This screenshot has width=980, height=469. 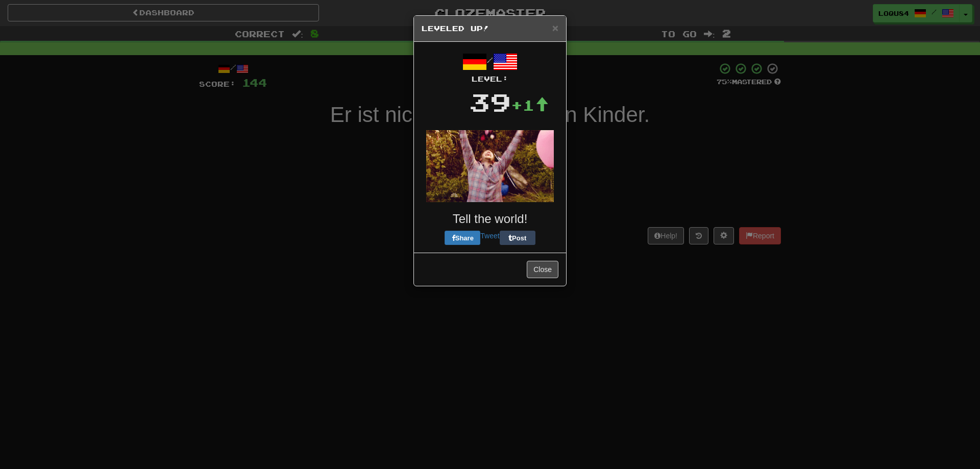 What do you see at coordinates (489, 236) in the screenshot?
I see `a: Tweet` at bounding box center [489, 236].